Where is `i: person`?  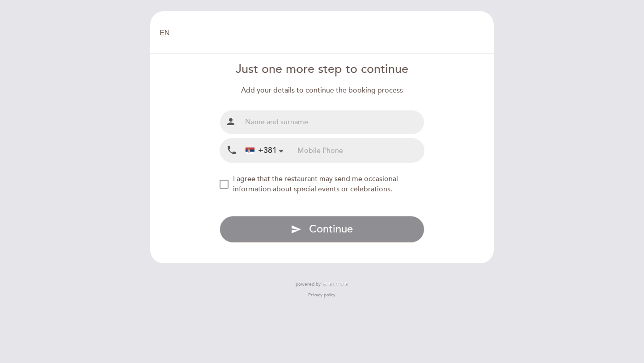
i: person is located at coordinates (231, 121).